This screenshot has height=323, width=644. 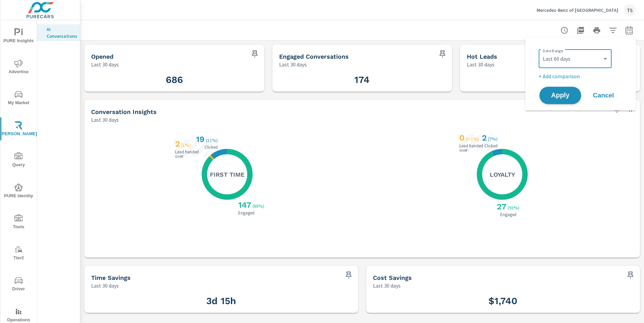 I want to click on p: AI Conversations, so click(x=60, y=33).